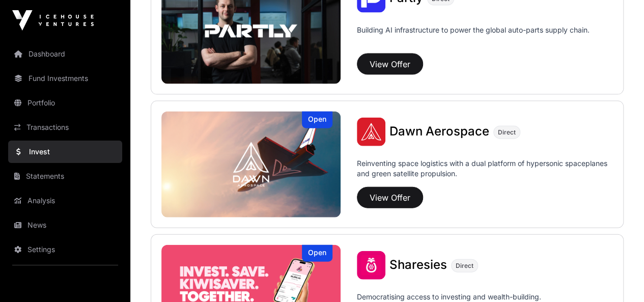 The width and height of the screenshot is (644, 302). I want to click on div: Chat Widget, so click(619, 278).